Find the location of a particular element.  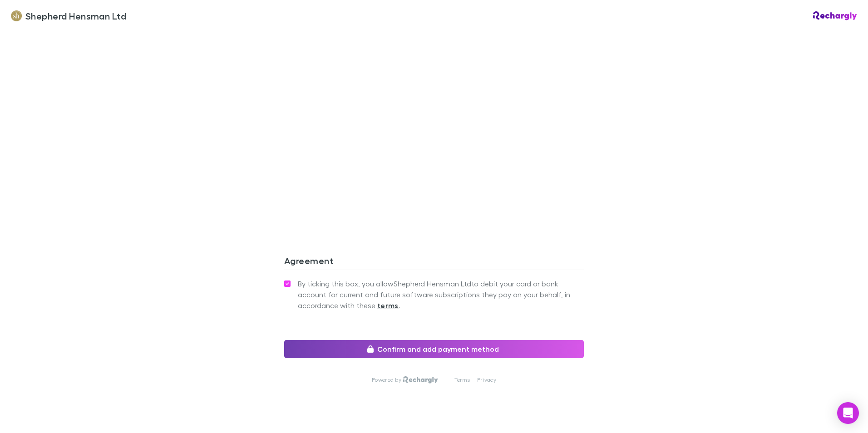

a: Terms is located at coordinates (462, 380).